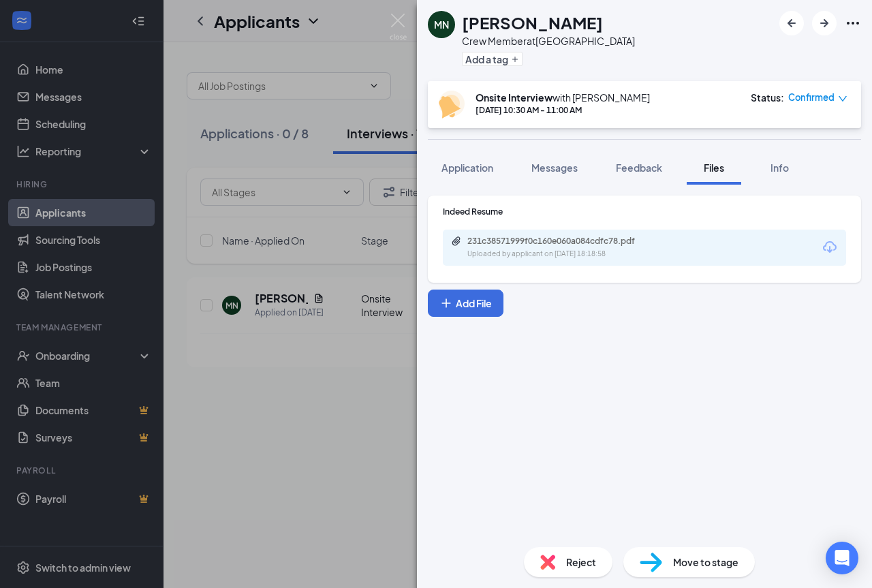 The width and height of the screenshot is (872, 588). What do you see at coordinates (842, 558) in the screenshot?
I see `div: Open Intercom Messenger` at bounding box center [842, 558].